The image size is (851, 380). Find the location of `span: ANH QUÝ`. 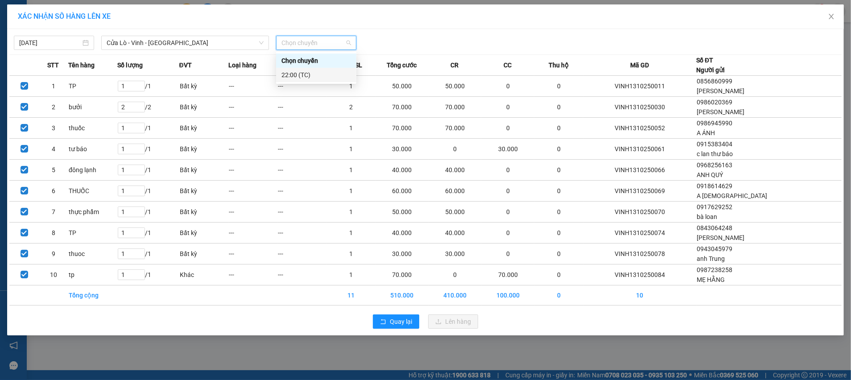

span: ANH QUÝ is located at coordinates (710, 175).